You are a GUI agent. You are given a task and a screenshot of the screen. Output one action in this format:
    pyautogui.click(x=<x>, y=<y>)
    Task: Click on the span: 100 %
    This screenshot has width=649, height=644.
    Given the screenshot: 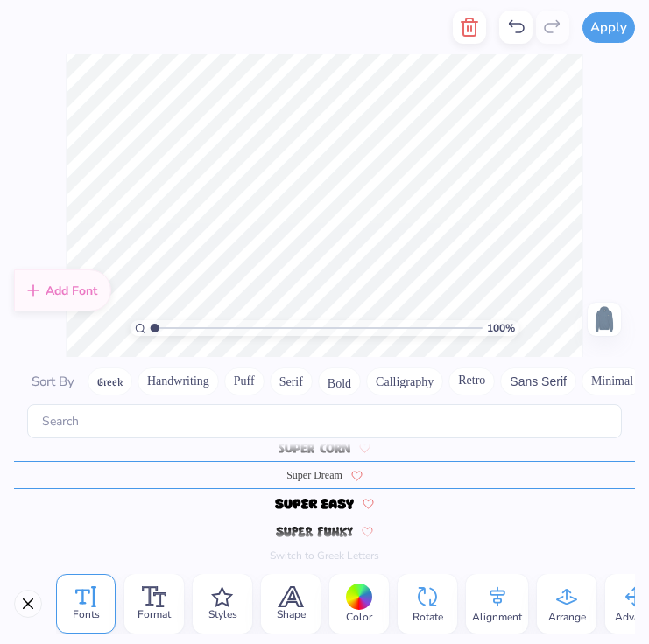 What is the action you would take?
    pyautogui.click(x=501, y=328)
    